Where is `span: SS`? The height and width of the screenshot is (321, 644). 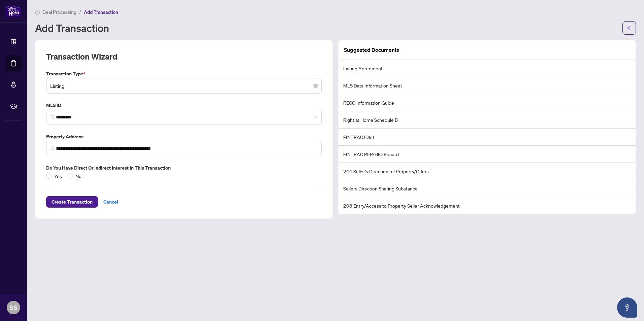
span: SS is located at coordinates (14, 308).